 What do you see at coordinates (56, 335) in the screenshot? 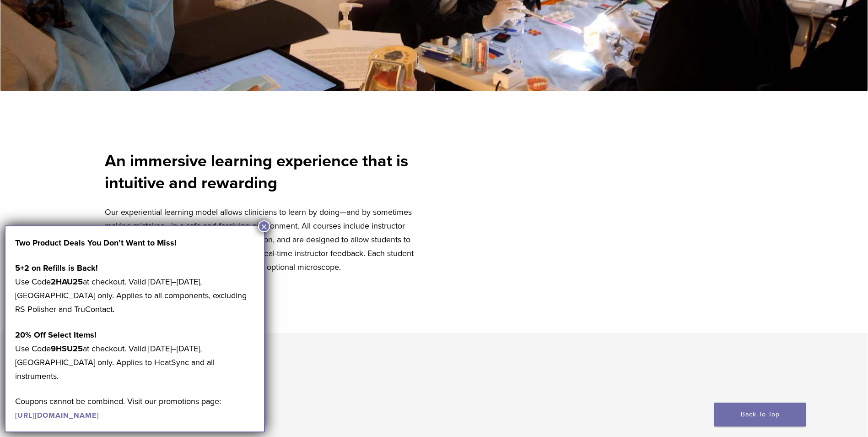
I see `strong: 20% Off Select Items!` at bounding box center [56, 335].